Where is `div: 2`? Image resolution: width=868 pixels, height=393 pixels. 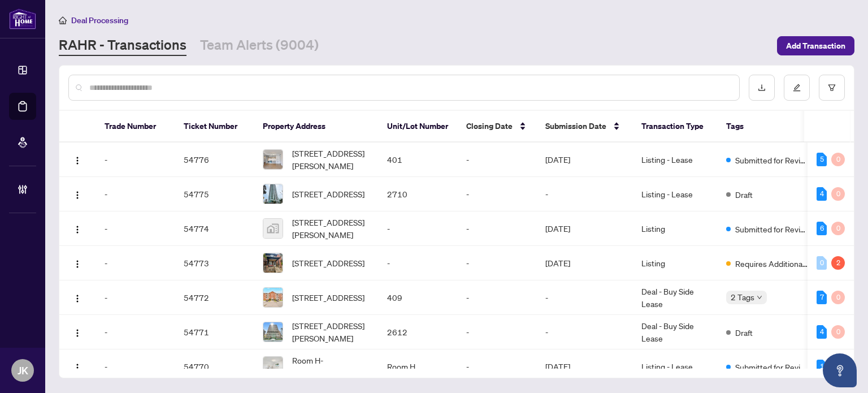
div: 2 is located at coordinates (838, 263).